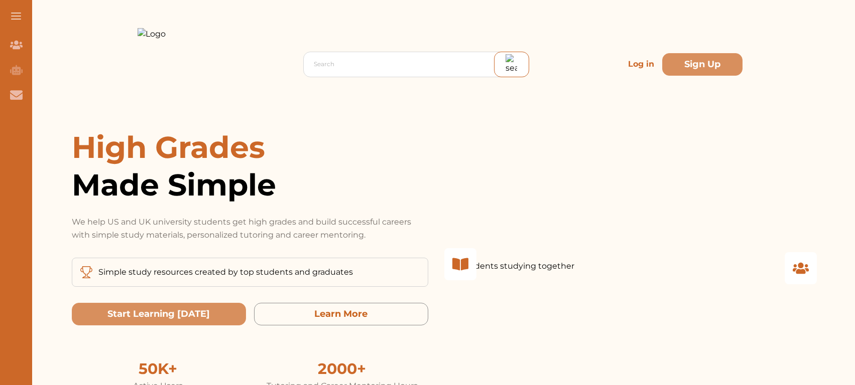 This screenshot has height=385, width=855. What do you see at coordinates (159, 314) in the screenshot?
I see `button: Start Learning Today` at bounding box center [159, 314].